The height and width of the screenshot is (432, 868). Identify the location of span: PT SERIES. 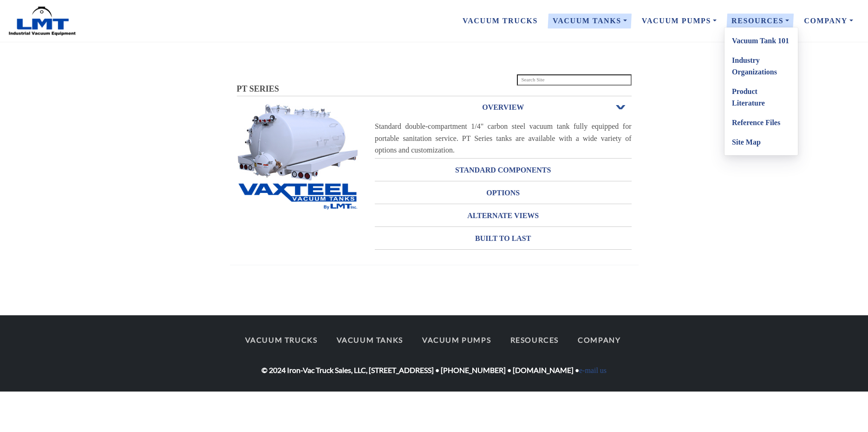
(258, 89).